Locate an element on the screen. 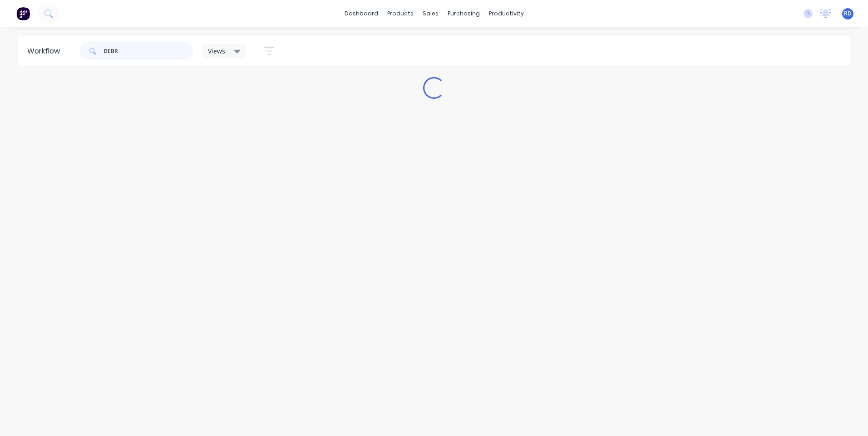 The height and width of the screenshot is (436, 868). span: RD is located at coordinates (847, 14).